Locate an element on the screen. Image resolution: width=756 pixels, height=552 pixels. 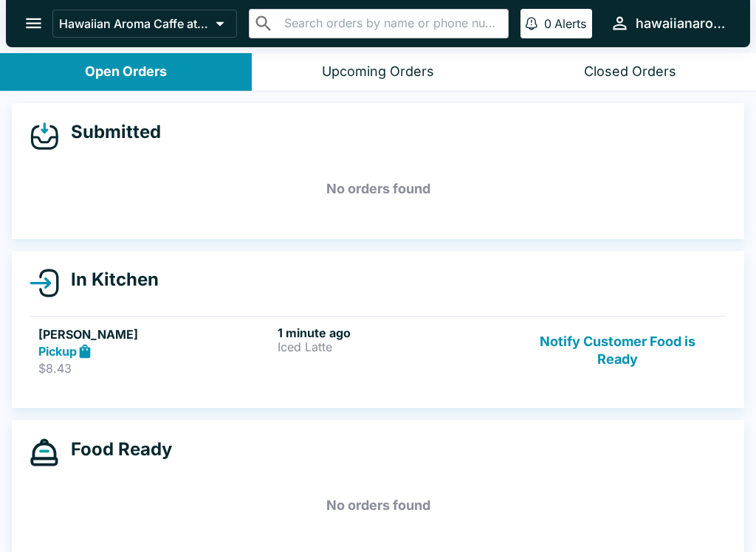
h4: Food Ready is located at coordinates (115, 450).